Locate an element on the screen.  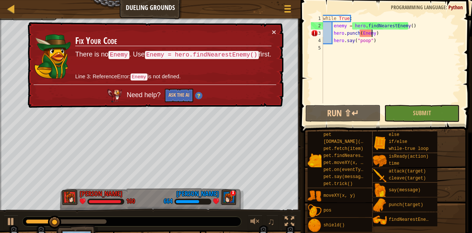
span: punch(target) is located at coordinates (406, 205).